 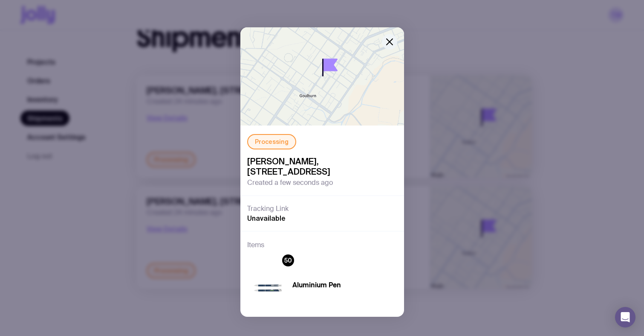 What do you see at coordinates (271, 142) in the screenshot?
I see `div: Processing` at bounding box center [271, 142].